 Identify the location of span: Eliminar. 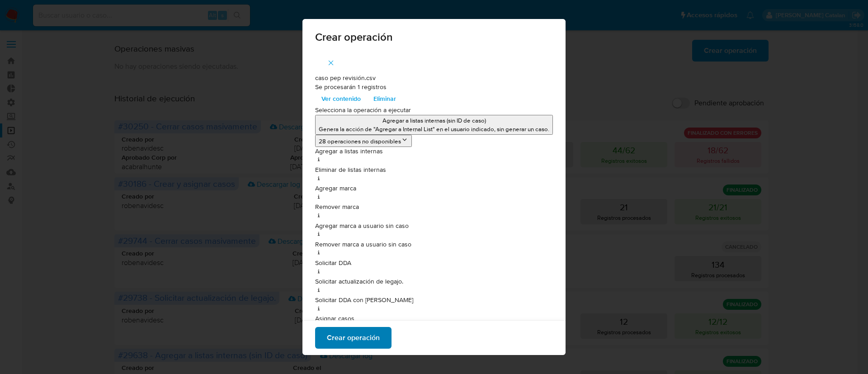
(385, 98).